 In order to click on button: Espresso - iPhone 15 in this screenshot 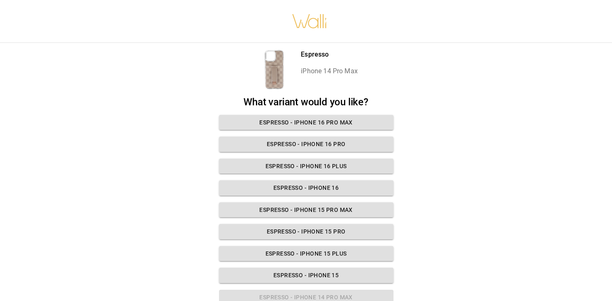, I will do `click(306, 275)`.